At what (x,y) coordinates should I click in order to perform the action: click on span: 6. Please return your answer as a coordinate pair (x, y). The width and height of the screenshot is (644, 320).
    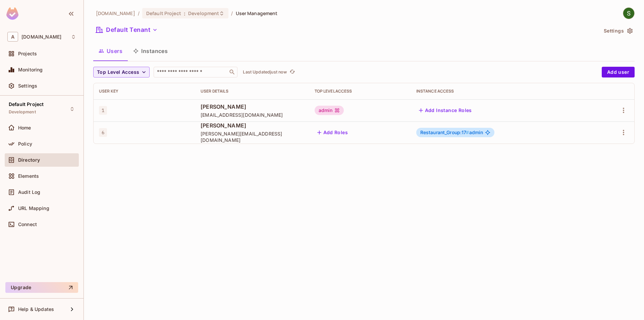
    Looking at the image, I should click on (103, 133).